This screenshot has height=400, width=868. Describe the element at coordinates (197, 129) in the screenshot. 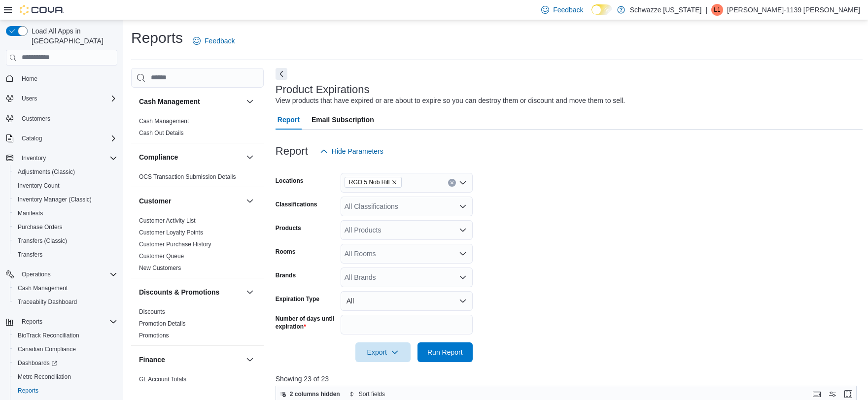

I see `div: Cash Management` at that location.